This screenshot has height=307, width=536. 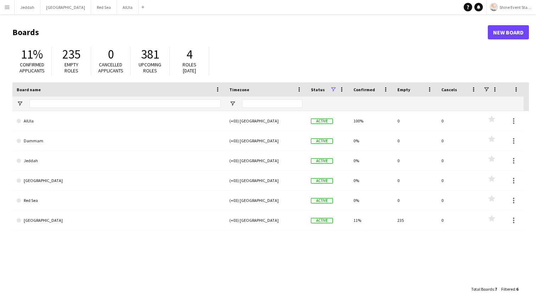 What do you see at coordinates (496, 289) in the screenshot?
I see `span: 7` at bounding box center [496, 289].